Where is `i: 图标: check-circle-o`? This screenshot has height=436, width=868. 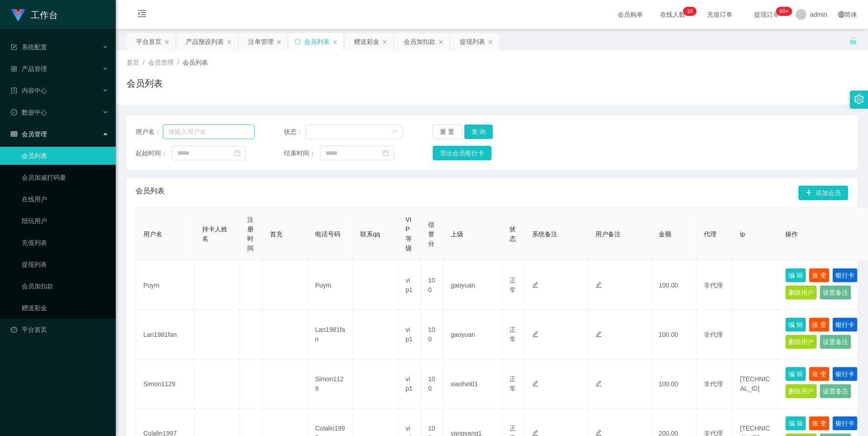 i: 图标: check-circle-o is located at coordinates (14, 112).